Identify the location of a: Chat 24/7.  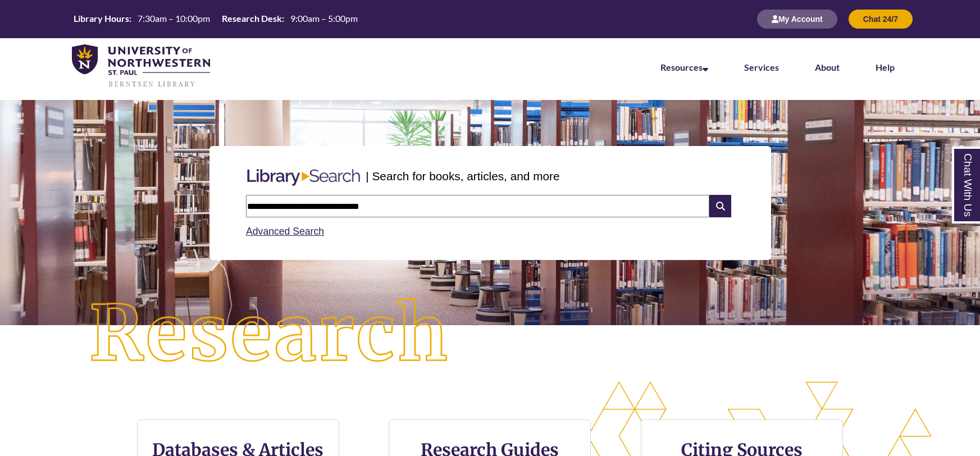
(881, 19).